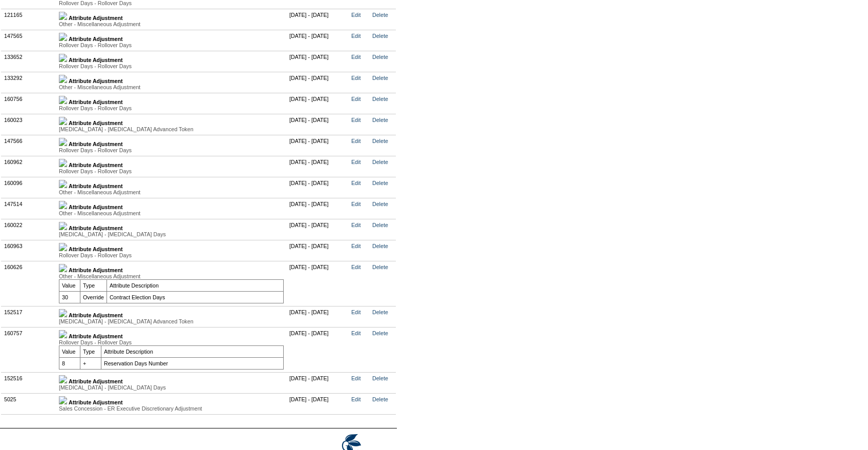 This screenshot has width=868, height=450. Describe the element at coordinates (171, 192) in the screenshot. I see `div: Other - Miscellaneous Adjustment` at that location.